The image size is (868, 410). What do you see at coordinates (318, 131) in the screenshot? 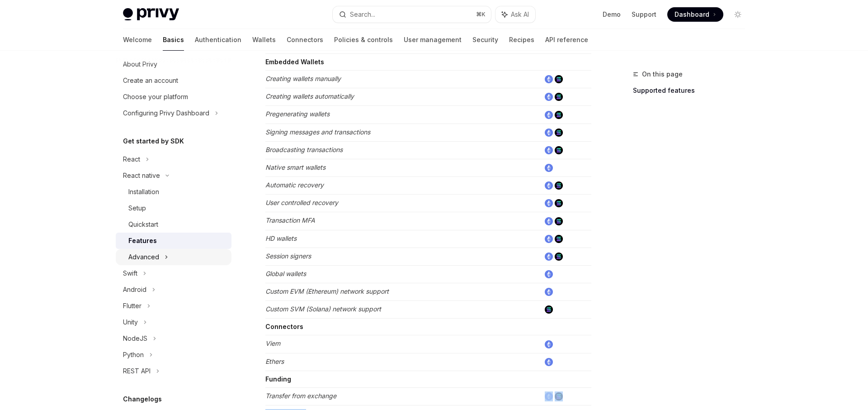
I see `em: Signing messages and transactions` at bounding box center [318, 131].